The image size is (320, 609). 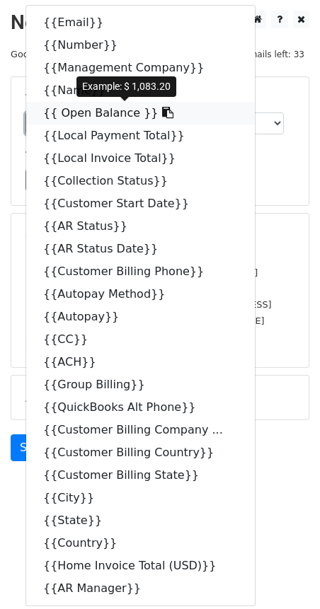 I want to click on a: {{Customer Start Date}}, so click(x=140, y=204).